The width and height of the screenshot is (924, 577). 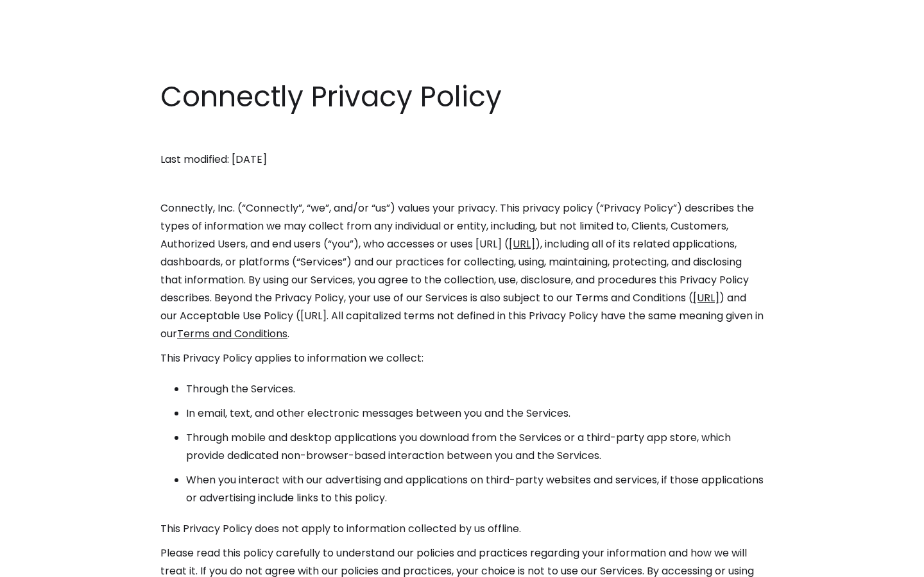 I want to click on a: Terms and Conditions, so click(x=233, y=334).